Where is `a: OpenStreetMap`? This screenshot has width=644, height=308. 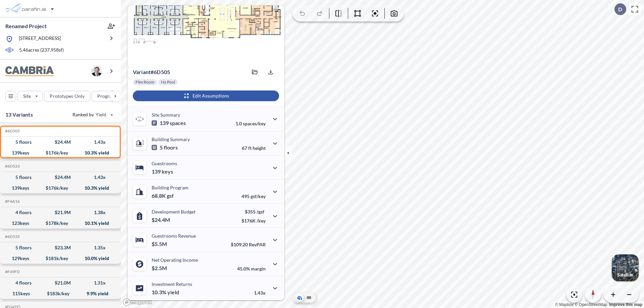 a: OpenStreetMap is located at coordinates (591, 305).